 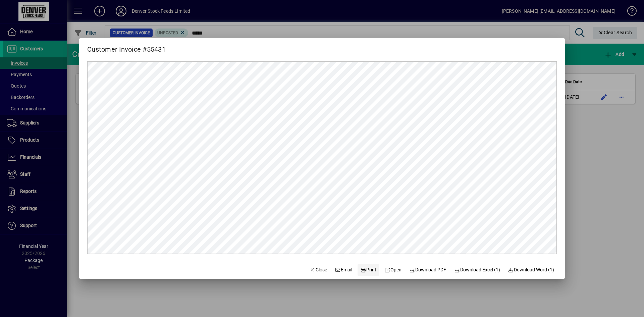 What do you see at coordinates (477, 270) in the screenshot?
I see `span: Download Excel (1)` at bounding box center [477, 270].